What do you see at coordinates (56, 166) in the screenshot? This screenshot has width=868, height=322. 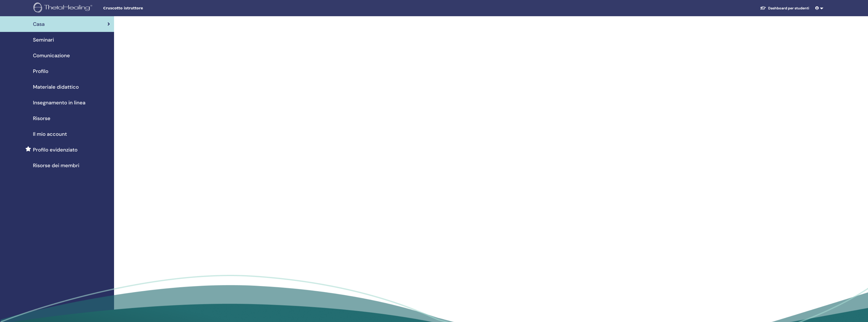 I see `span: Risorse dei membri` at bounding box center [56, 166].